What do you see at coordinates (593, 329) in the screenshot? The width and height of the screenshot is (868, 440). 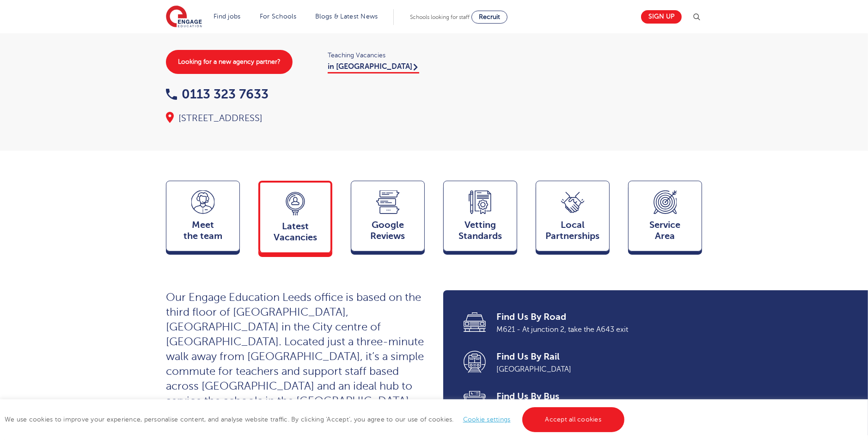 I see `span: M621 - At junction 2, take the A643 exit` at bounding box center [593, 329].